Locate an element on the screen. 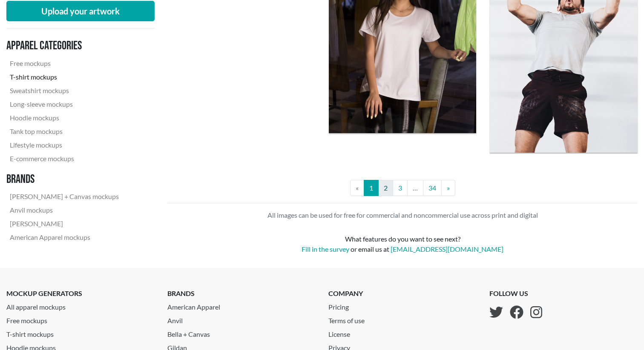  a: Lifestyle mockups is located at coordinates (64, 145).